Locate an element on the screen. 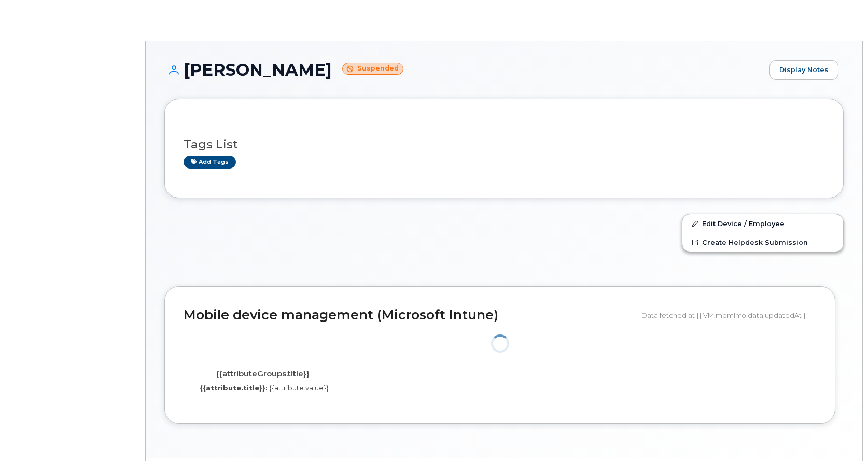  h2: Mobile device management (Microsoft Intune) is located at coordinates (408, 315).